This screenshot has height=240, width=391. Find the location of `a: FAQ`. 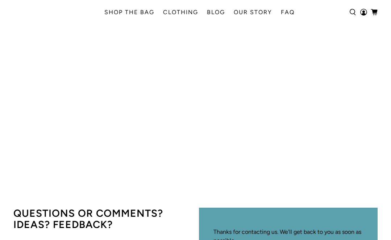

a: FAQ is located at coordinates (288, 12).